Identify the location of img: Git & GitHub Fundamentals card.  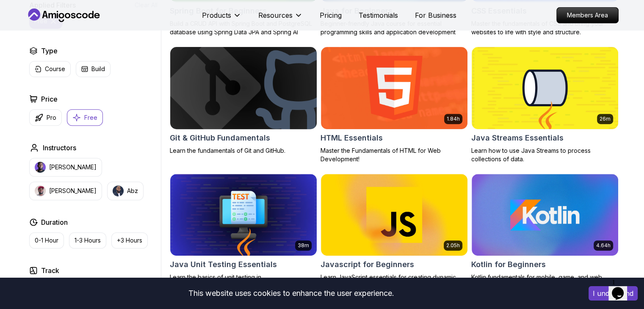
(243, 87).